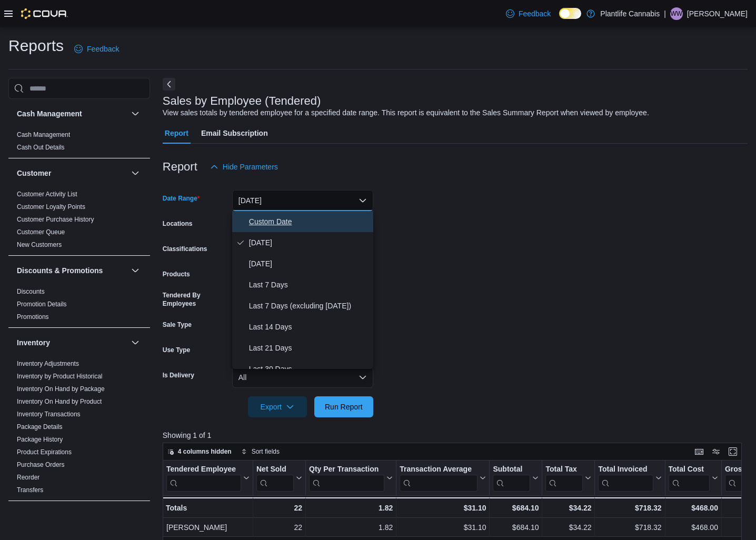  What do you see at coordinates (36, 46) in the screenshot?
I see `h1: Reports` at bounding box center [36, 46].